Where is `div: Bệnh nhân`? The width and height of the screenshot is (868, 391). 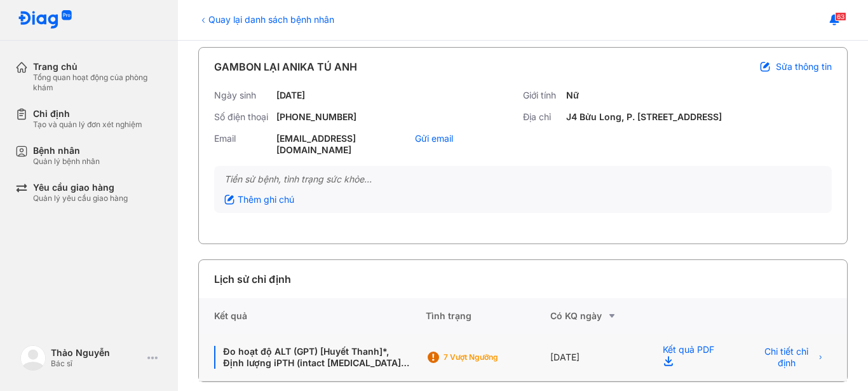 div: Bệnh nhân is located at coordinates (66, 151).